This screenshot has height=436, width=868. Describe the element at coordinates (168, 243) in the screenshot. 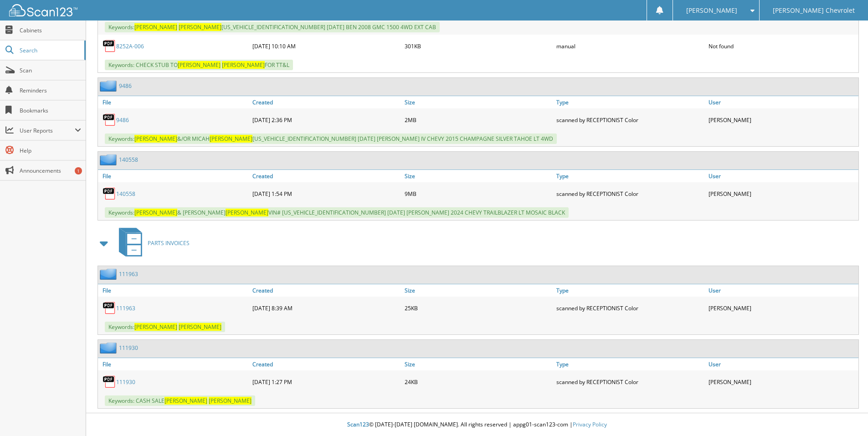

I see `span: PARTS INVOICES` at that location.